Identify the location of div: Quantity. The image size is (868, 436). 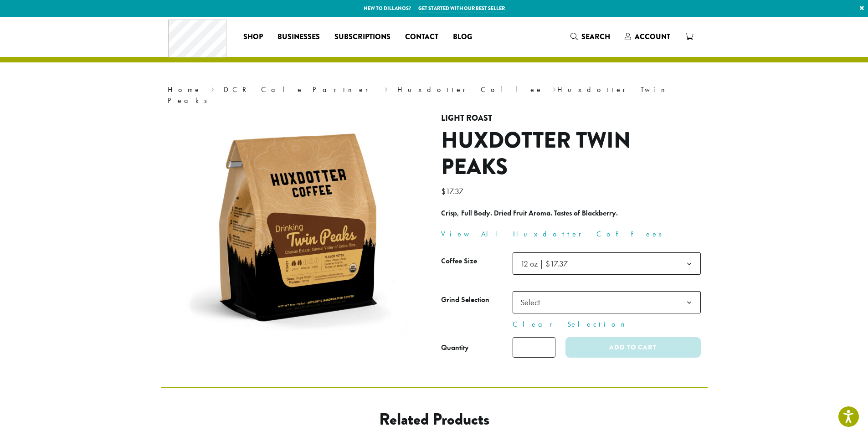
(455, 348).